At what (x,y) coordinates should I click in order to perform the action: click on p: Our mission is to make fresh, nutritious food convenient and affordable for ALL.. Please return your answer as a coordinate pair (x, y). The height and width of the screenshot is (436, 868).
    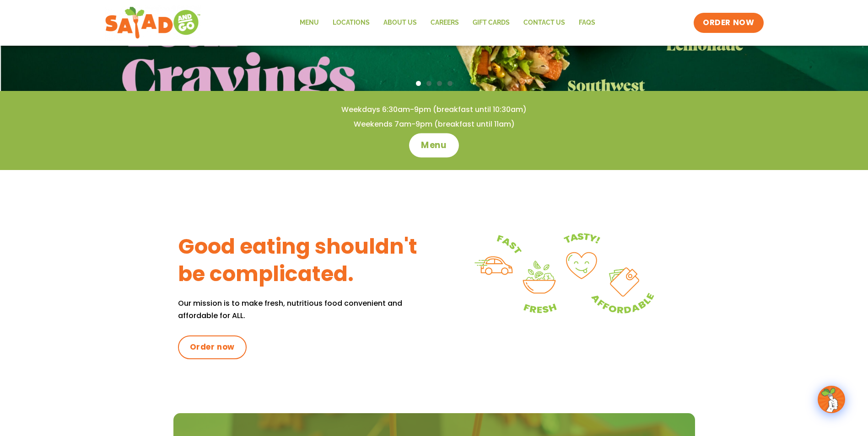
    Looking at the image, I should click on (307, 309).